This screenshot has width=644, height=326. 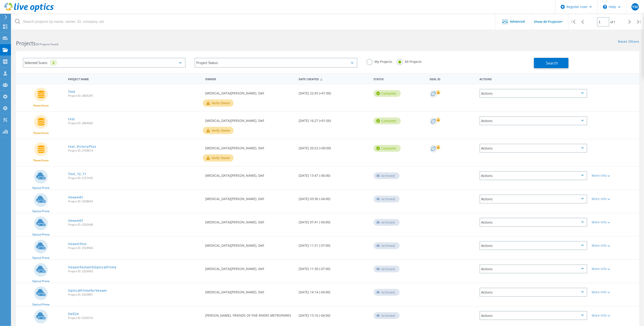 What do you see at coordinates (26, 43) in the screenshot?
I see `b: Projects` at bounding box center [26, 43].